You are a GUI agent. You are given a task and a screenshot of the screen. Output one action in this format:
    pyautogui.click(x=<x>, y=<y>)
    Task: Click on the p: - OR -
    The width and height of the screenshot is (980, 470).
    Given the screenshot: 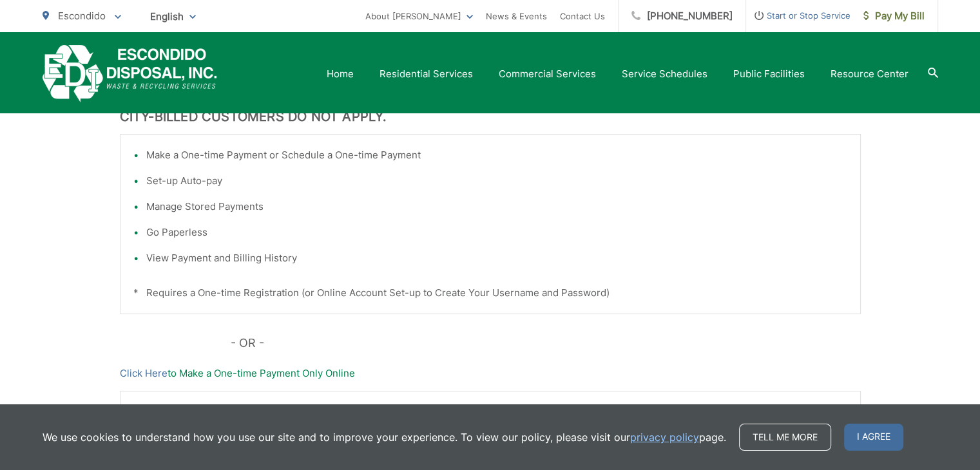 What is the action you would take?
    pyautogui.click(x=546, y=343)
    